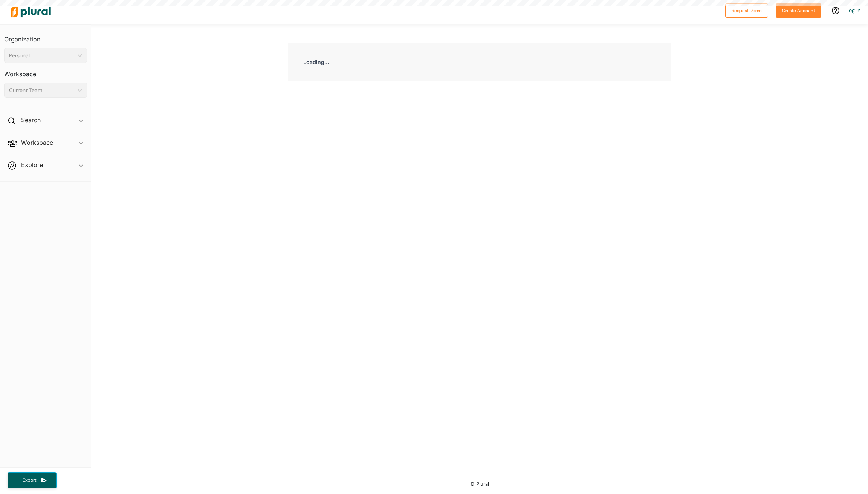 This screenshot has width=868, height=494. I want to click on div: Loading..., so click(480, 62).